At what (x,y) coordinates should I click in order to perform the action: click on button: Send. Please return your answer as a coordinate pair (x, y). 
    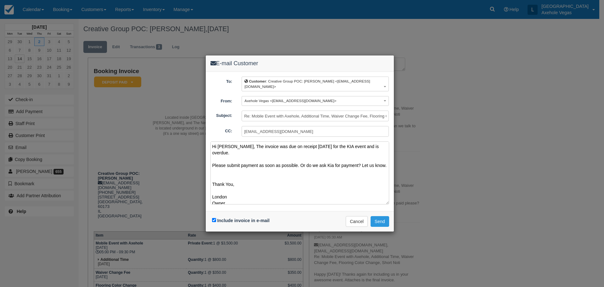
    Looking at the image, I should click on (380, 221).